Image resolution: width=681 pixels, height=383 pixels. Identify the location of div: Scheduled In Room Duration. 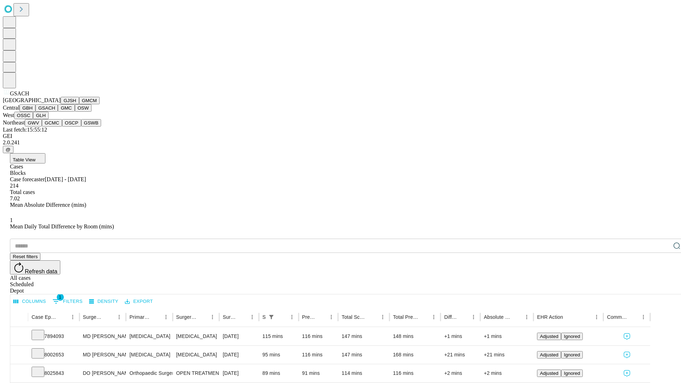
(264, 317).